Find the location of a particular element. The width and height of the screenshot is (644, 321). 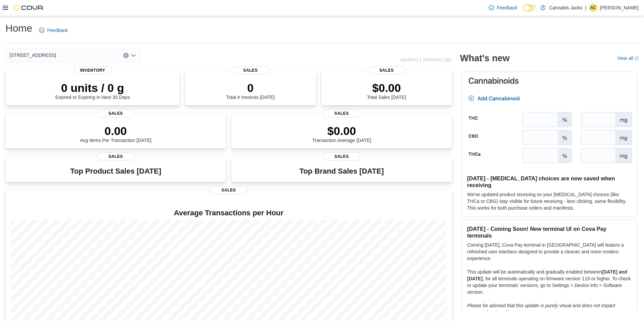

button: Open list of options is located at coordinates (133, 55).